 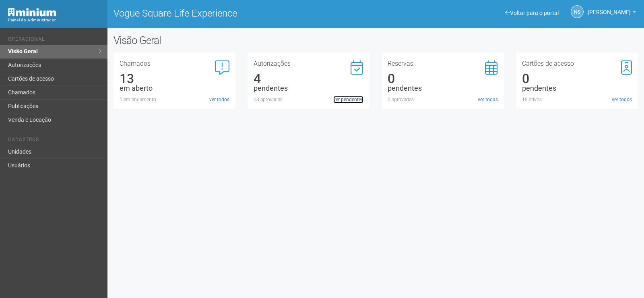 I want to click on div: em aberto, so click(x=174, y=88).